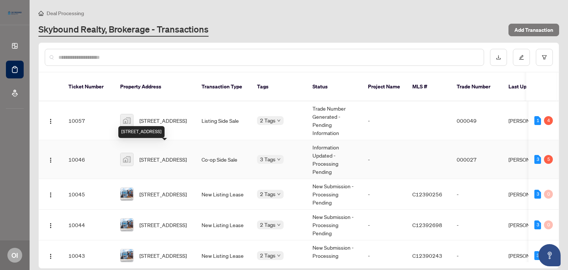 This screenshot has width=568, height=270. I want to click on span: 3 Tags, so click(268, 159).